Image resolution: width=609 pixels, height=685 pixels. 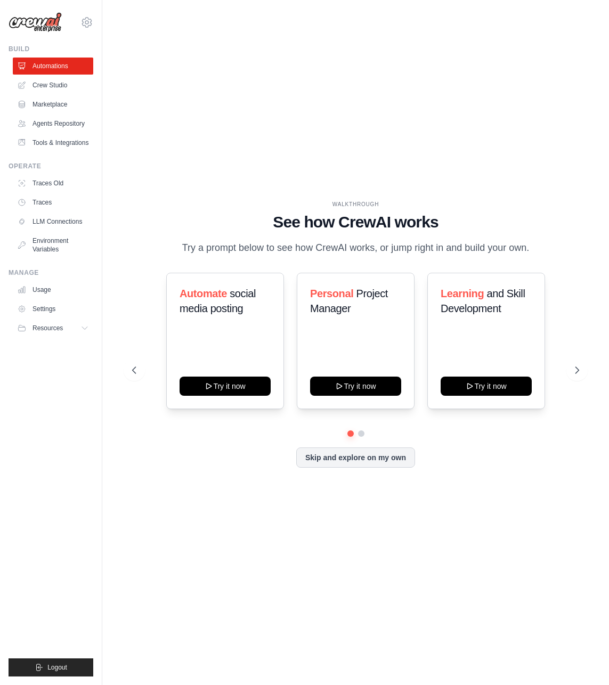 I want to click on a: Settings, so click(x=53, y=309).